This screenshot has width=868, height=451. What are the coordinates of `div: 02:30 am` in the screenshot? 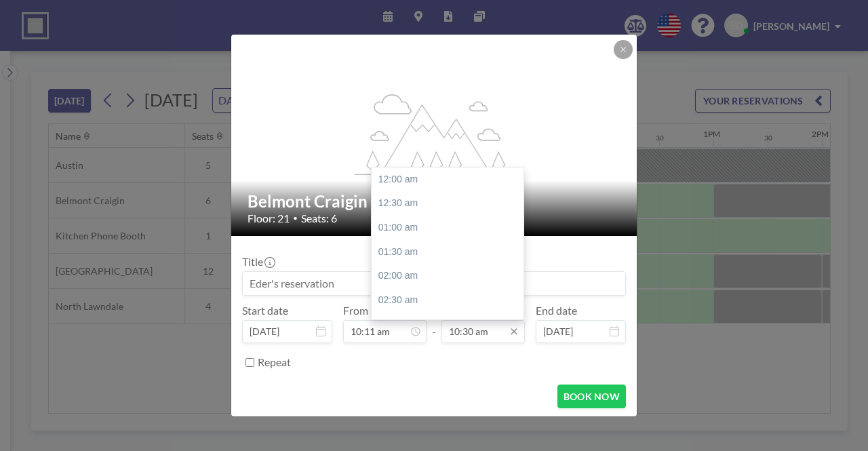 It's located at (451, 301).